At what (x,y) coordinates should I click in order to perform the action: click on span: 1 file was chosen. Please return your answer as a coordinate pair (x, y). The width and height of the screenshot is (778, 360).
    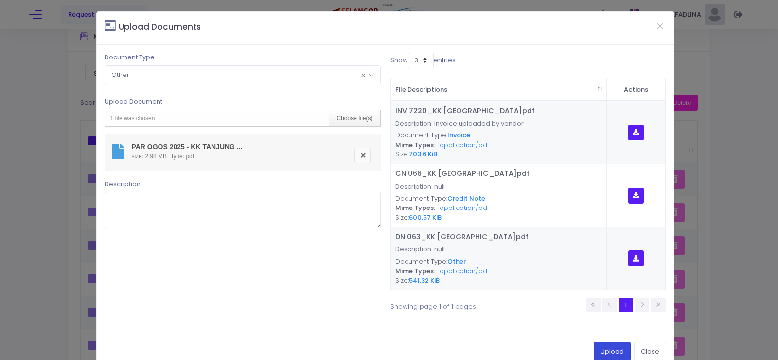
    Looking at the image, I should click on (132, 118).